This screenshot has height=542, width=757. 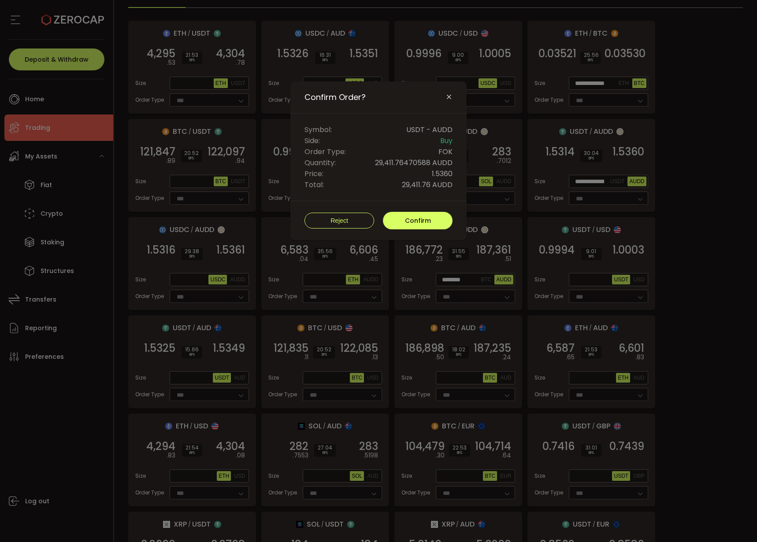 What do you see at coordinates (442, 174) in the screenshot?
I see `span: 1.5360` at bounding box center [442, 174].